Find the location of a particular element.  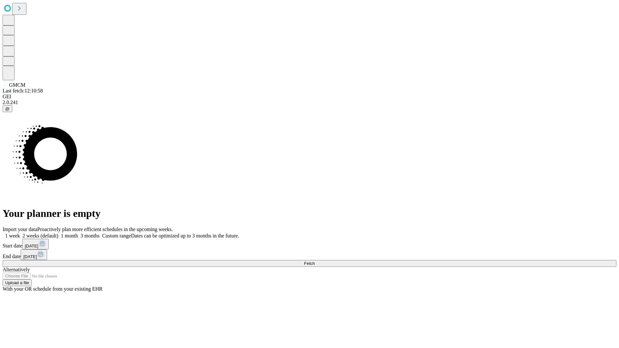

span: Alternatively is located at coordinates (16, 270).